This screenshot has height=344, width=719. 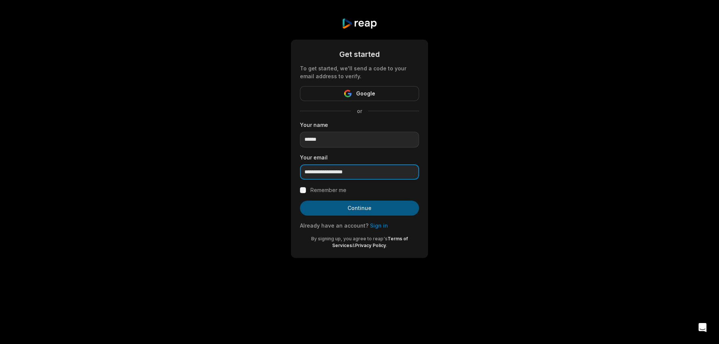 What do you see at coordinates (349, 238) in the screenshot?
I see `span: By signing up, you agree to reap's` at bounding box center [349, 238].